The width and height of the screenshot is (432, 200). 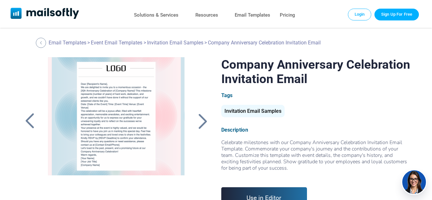 I want to click on div: Description, so click(x=316, y=130).